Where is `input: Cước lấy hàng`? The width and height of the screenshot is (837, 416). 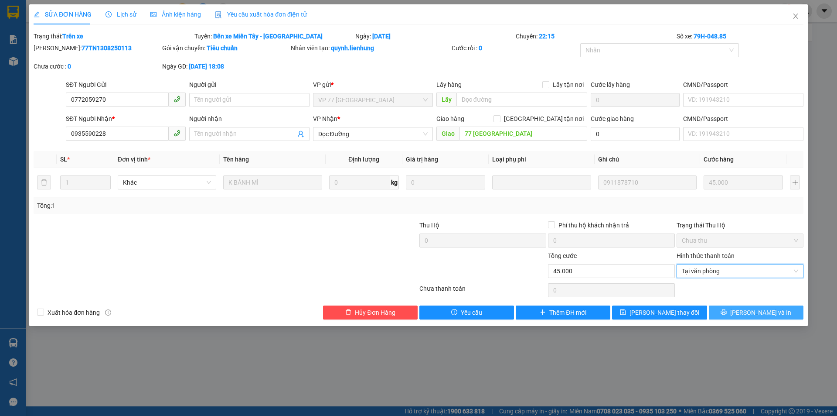
input: Cước lấy hàng is located at coordinates (635, 100).